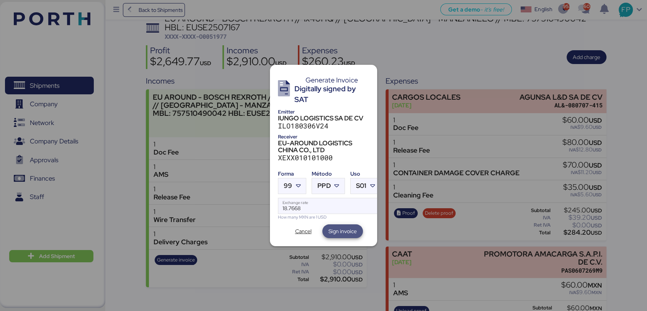 Image resolution: width=647 pixels, height=311 pixels. What do you see at coordinates (303, 231) in the screenshot?
I see `span: Cancel` at bounding box center [303, 231].